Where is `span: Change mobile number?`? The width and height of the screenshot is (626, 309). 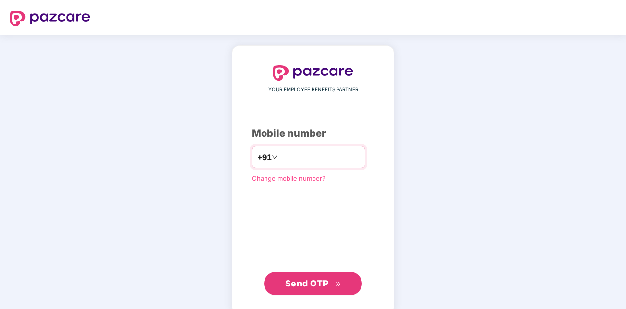
span: Change mobile number? is located at coordinates (289, 178).